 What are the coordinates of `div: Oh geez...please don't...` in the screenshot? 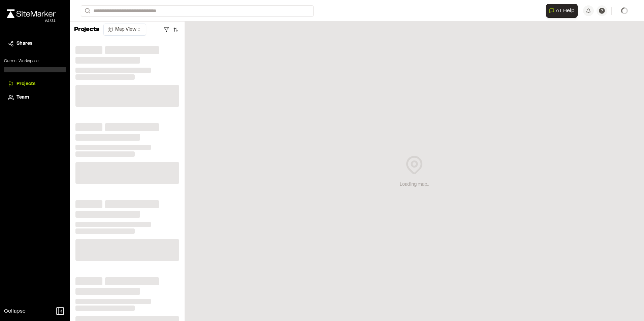 It's located at (31, 21).